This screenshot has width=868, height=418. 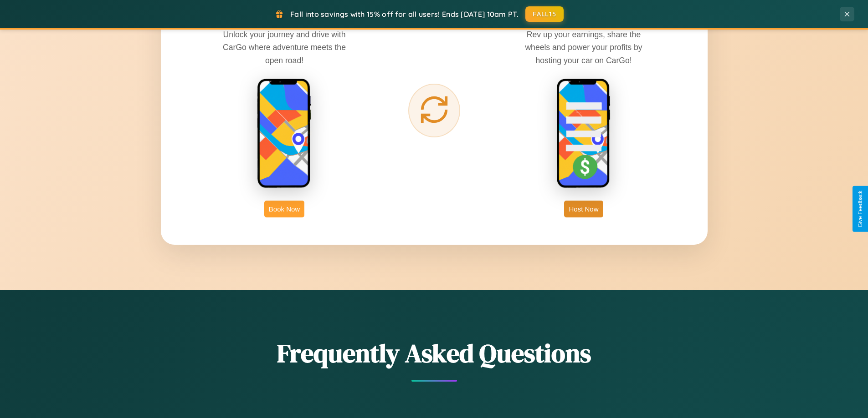 I want to click on p: Unlock your journey and drive with CarGo where adventure meets the open road!, so click(x=285, y=47).